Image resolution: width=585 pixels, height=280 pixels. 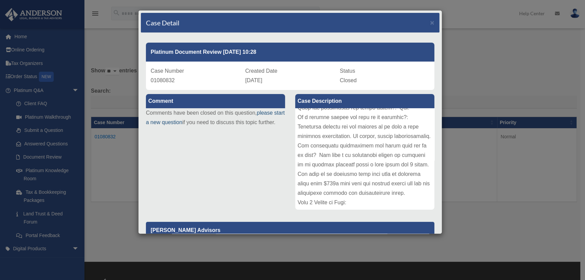 I want to click on h4: Case Detail, so click(x=162, y=23).